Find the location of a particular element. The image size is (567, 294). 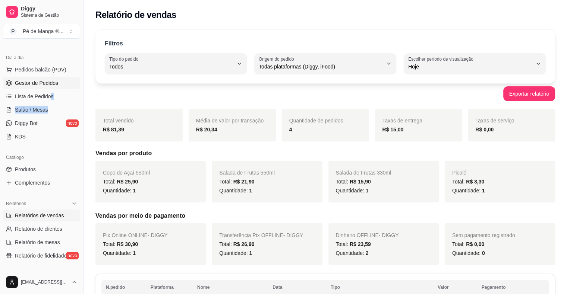

span: Copo de Açaí 550ml is located at coordinates (126, 173).